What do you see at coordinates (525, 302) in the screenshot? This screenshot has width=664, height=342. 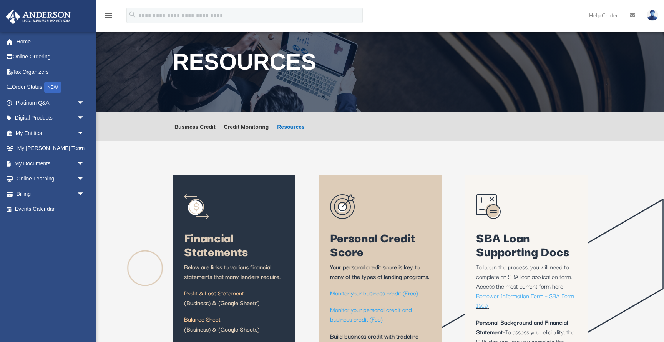 I see `a: Borrower Information Form – SBA Form 1919` at bounding box center [525, 302].